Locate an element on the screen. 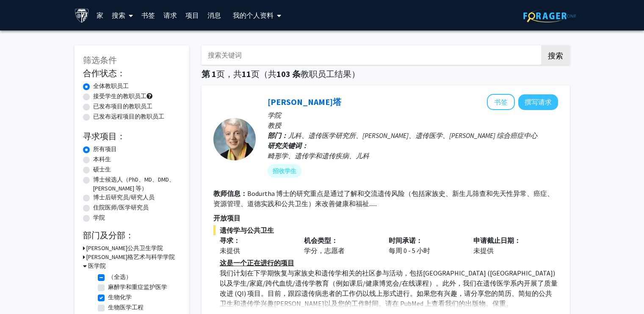 The image size is (644, 314). font: 招收学生 is located at coordinates (284, 171).